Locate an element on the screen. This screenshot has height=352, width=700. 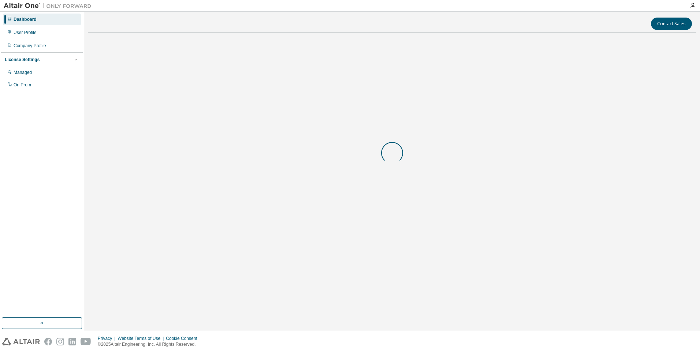
img: instagram.svg is located at coordinates (60, 342).